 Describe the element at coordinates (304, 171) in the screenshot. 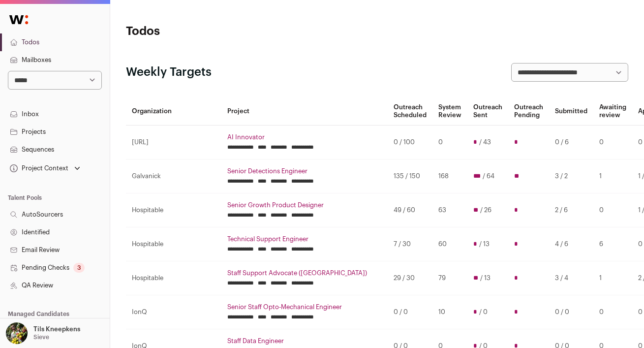

I see `a: Senior Detections Engineer` at that location.